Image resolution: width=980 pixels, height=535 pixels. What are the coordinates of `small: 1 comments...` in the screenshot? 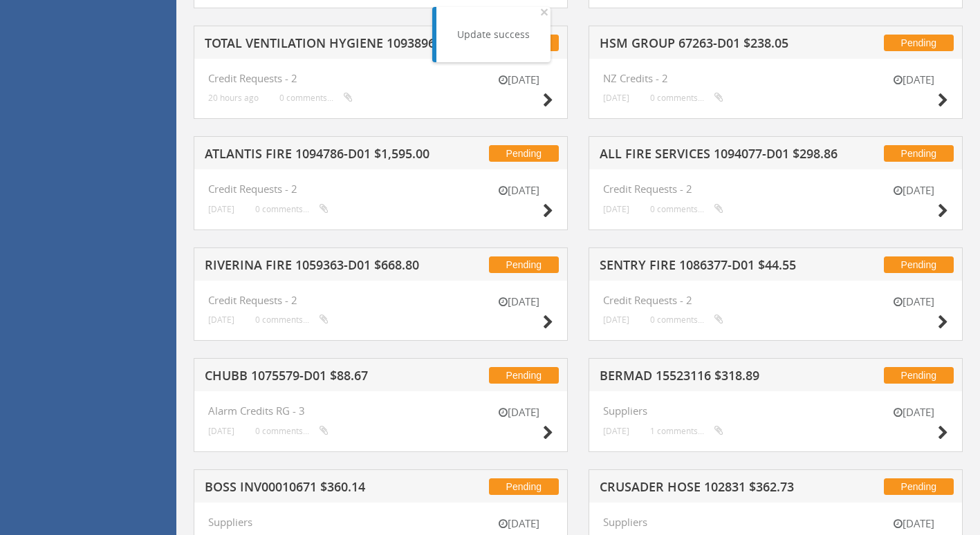 It's located at (687, 431).